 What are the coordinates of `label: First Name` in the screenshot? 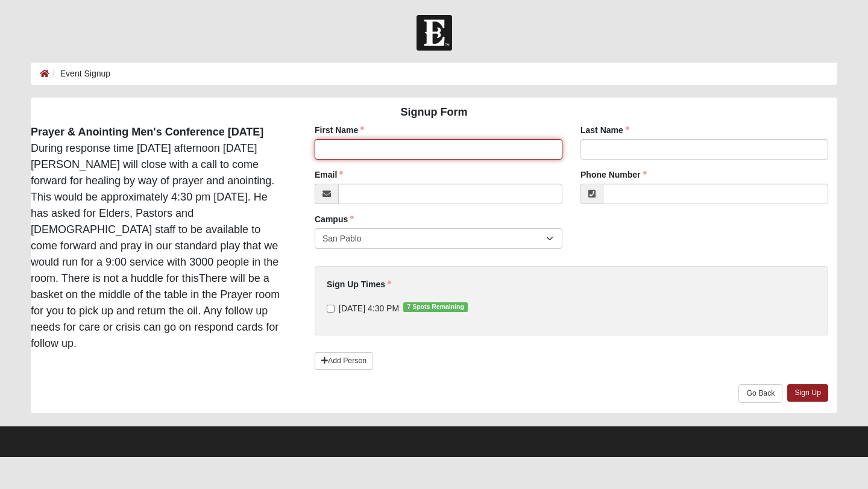 It's located at (339, 130).